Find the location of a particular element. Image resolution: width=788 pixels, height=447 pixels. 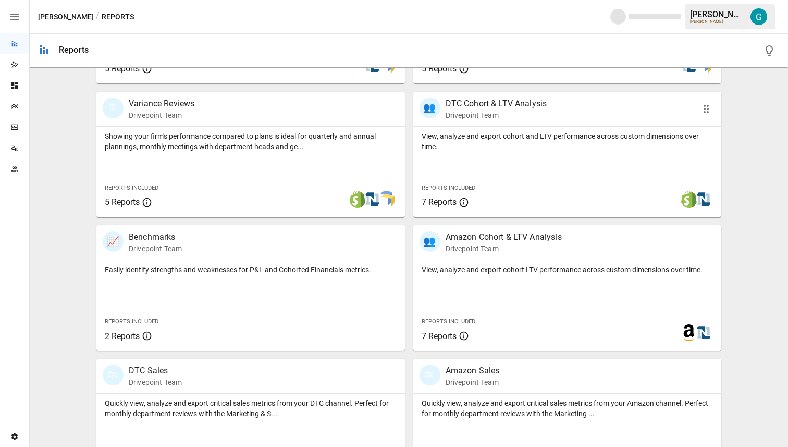

img: amazon is located at coordinates (689, 332).